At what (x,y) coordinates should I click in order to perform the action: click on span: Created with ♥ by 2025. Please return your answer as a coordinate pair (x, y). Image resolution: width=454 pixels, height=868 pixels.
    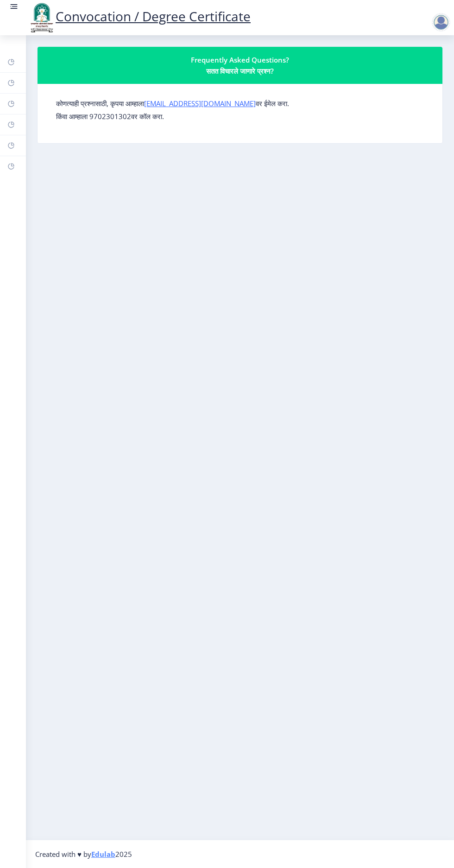
    Looking at the image, I should click on (83, 854).